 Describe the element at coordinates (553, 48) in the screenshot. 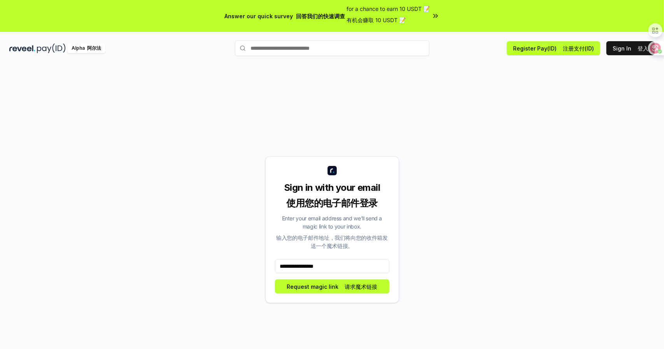

I see `button: Register Pay(ID) 注册支付(ID)` at that location.